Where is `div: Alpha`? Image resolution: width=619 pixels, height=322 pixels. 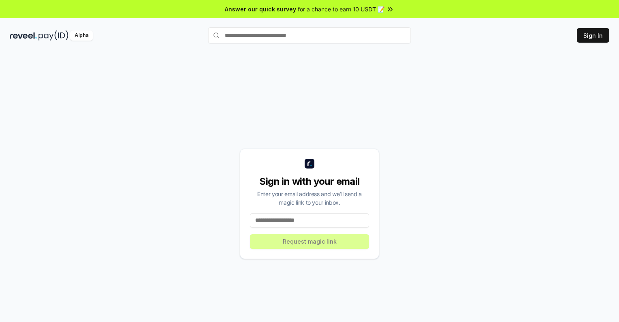
div: Alpha is located at coordinates (82, 35).